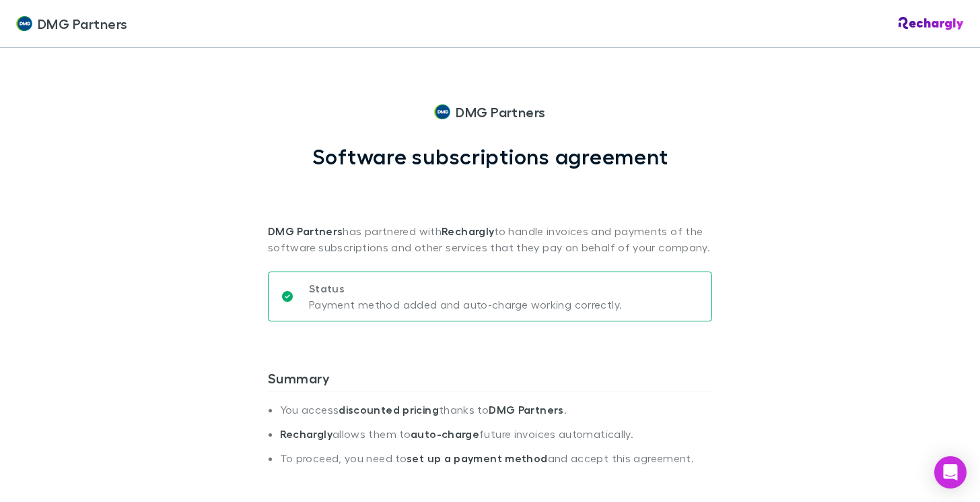  Describe the element at coordinates (477, 458) in the screenshot. I see `strong: set up a payment method` at that location.